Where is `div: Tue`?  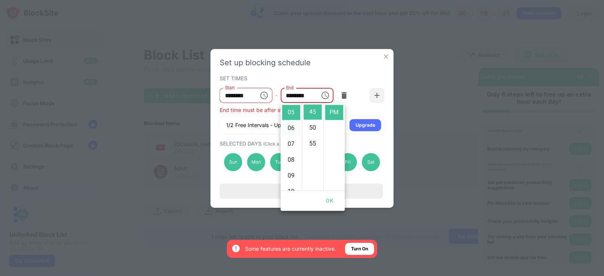
div: Tue is located at coordinates (279, 162).